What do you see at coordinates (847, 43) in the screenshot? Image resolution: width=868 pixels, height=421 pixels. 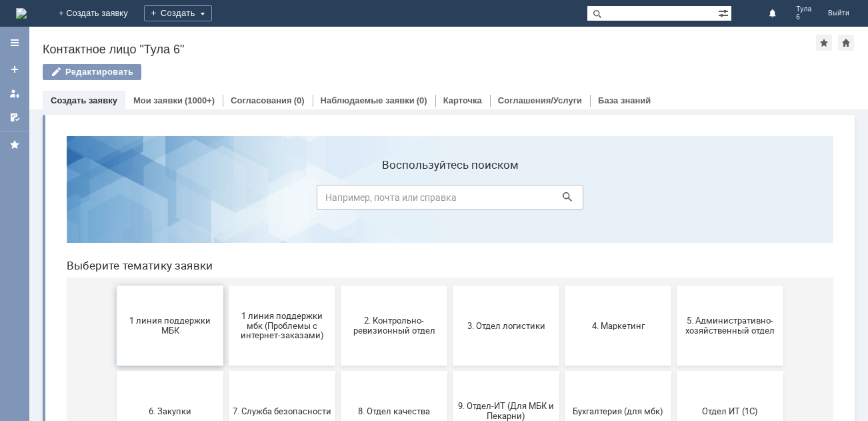 I see `div: Сделать домашней страницей` at bounding box center [847, 43].